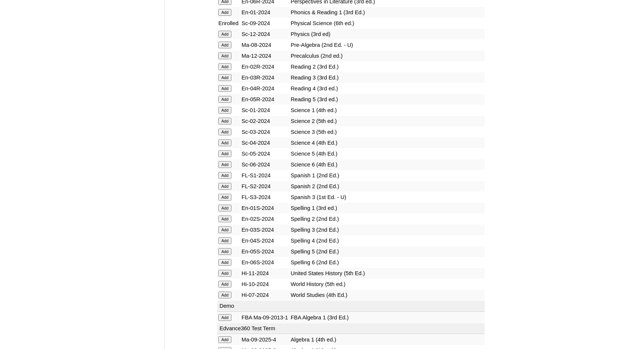 The width and height of the screenshot is (644, 349). Describe the element at coordinates (387, 45) in the screenshot. I see `td: Pre-Algebra (2nd Ed. - U)` at that location.